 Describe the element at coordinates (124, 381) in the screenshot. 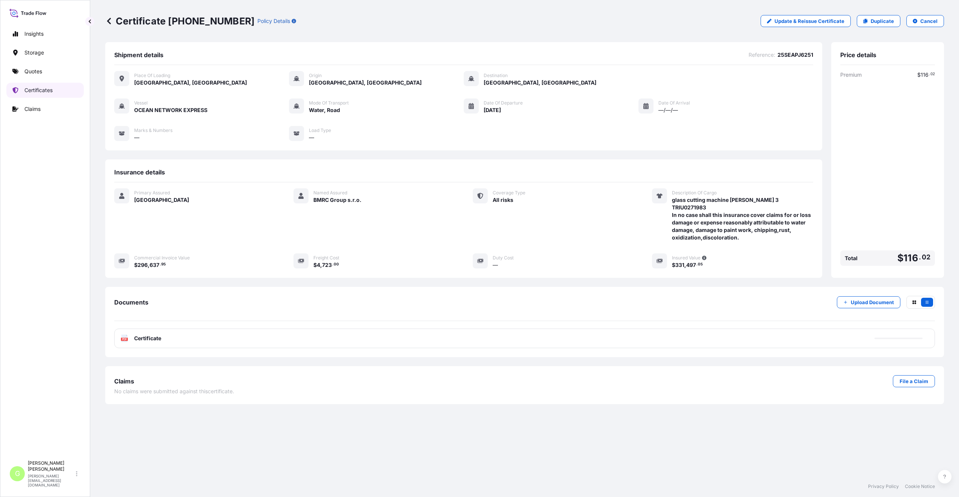

I see `span: Claims` at that location.